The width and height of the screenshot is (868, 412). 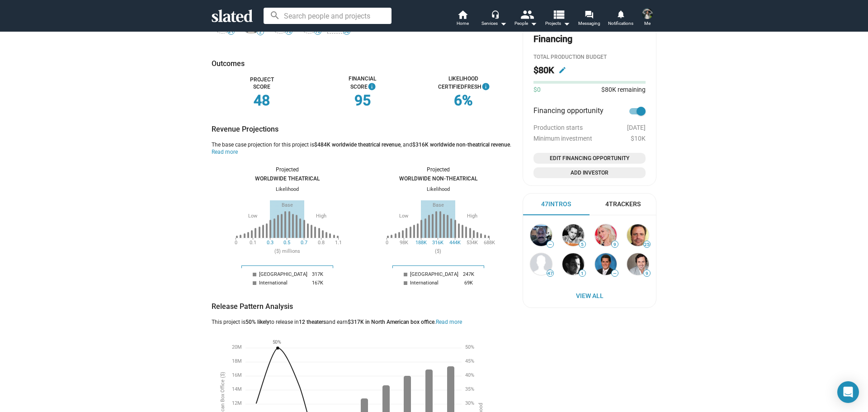 What do you see at coordinates (638, 235) in the screenshot?
I see `img: Larry N...` at bounding box center [638, 235].